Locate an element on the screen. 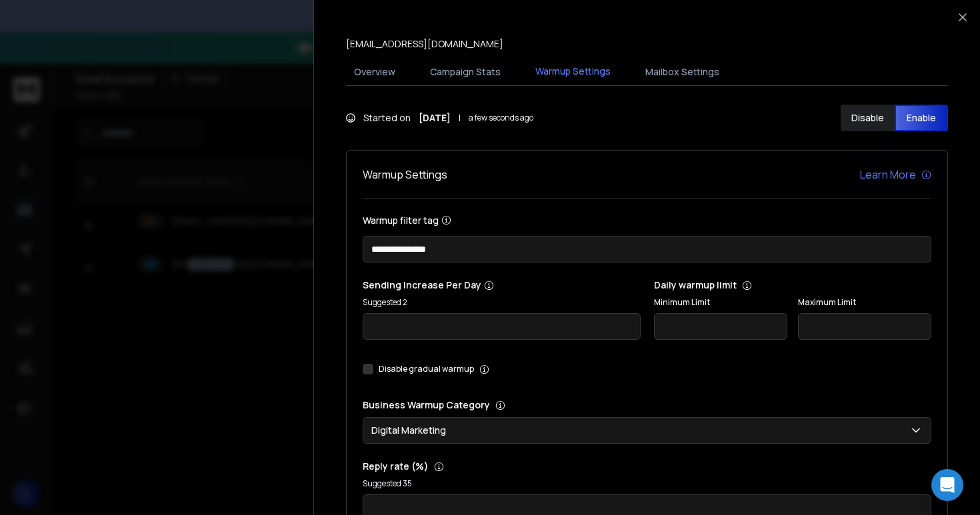 This screenshot has width=980, height=515. button: Enable is located at coordinates (921, 118).